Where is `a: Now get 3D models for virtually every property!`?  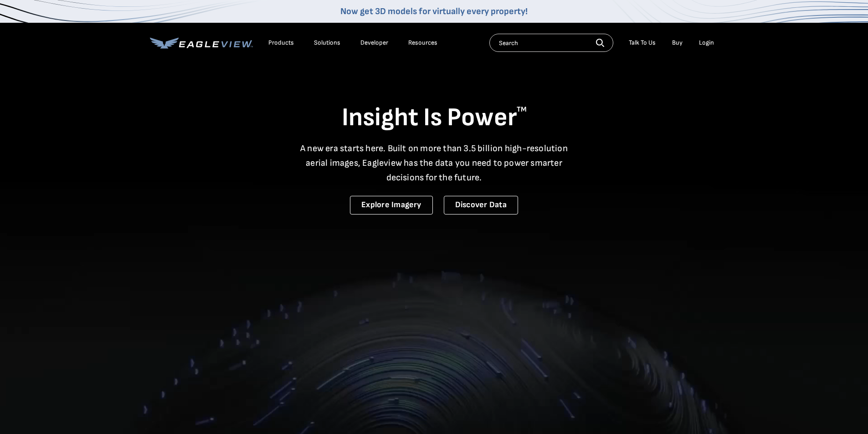 a: Now get 3D models for virtually every property! is located at coordinates (434, 11).